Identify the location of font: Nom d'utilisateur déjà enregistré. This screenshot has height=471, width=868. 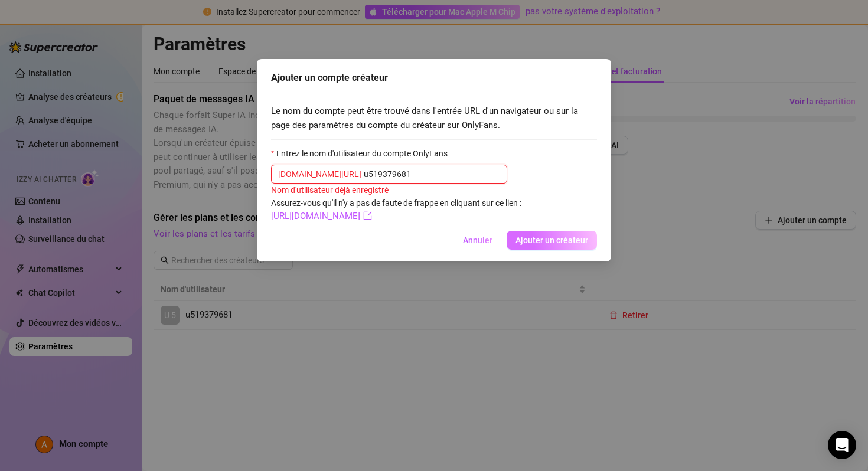
(329, 190).